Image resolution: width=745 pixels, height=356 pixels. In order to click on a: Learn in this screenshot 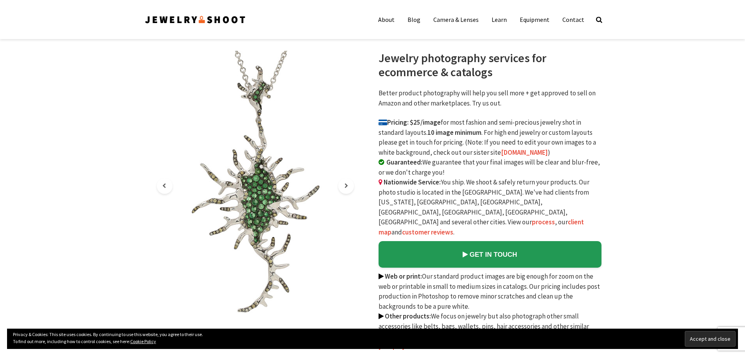, I will do `click(499, 20)`.